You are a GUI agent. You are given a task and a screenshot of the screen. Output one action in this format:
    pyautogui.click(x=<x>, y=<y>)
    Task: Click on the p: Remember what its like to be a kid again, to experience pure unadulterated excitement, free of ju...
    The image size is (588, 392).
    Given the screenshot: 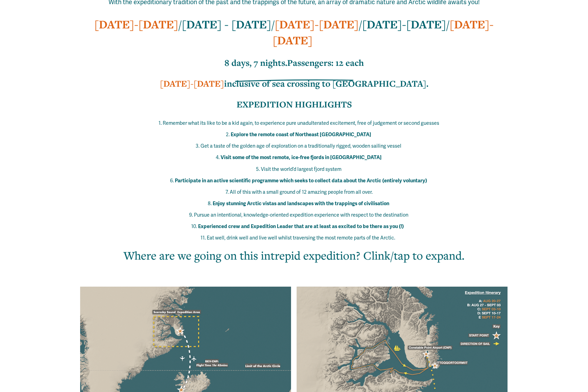 What is the action you would take?
    pyautogui.click(x=301, y=123)
    